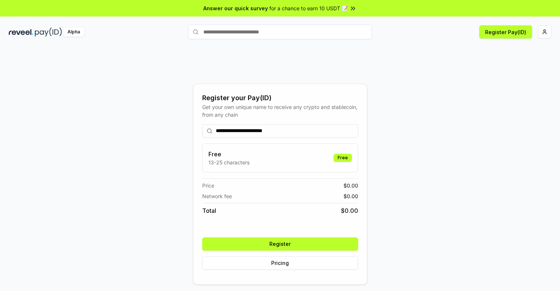 The height and width of the screenshot is (291, 560). What do you see at coordinates (505, 32) in the screenshot?
I see `button: Register Pay(ID)` at bounding box center [505, 32].